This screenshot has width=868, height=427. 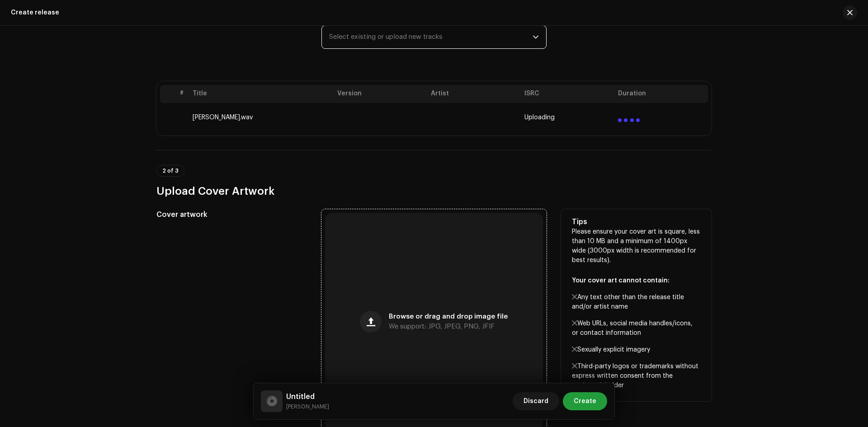 I want to click on small: Untitled, so click(x=307, y=406).